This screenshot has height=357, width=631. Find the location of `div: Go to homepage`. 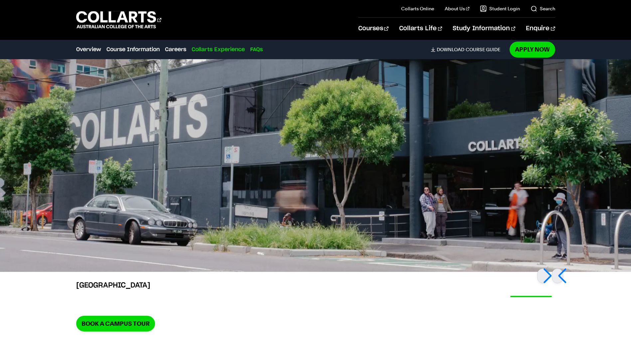

div: Go to homepage is located at coordinates (119, 20).